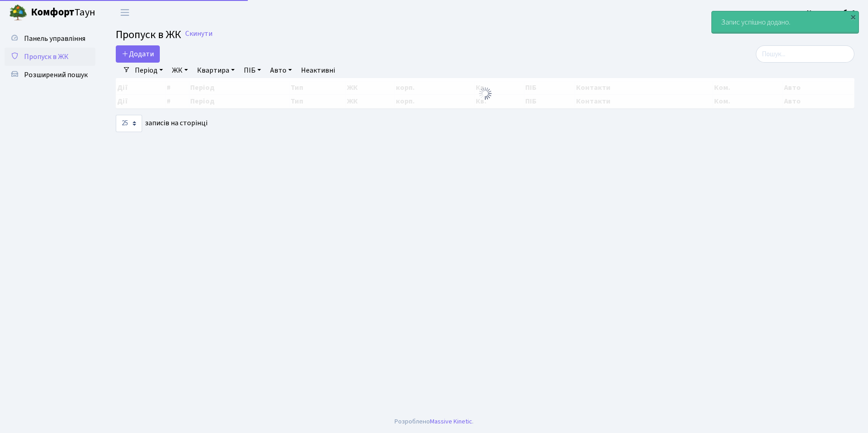  I want to click on a: Панель управління, so click(50, 38).